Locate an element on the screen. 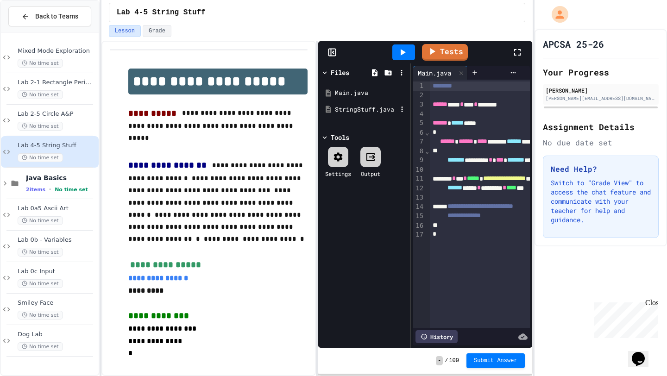 The height and width of the screenshot is (376, 667). div: Settings is located at coordinates (338, 174).